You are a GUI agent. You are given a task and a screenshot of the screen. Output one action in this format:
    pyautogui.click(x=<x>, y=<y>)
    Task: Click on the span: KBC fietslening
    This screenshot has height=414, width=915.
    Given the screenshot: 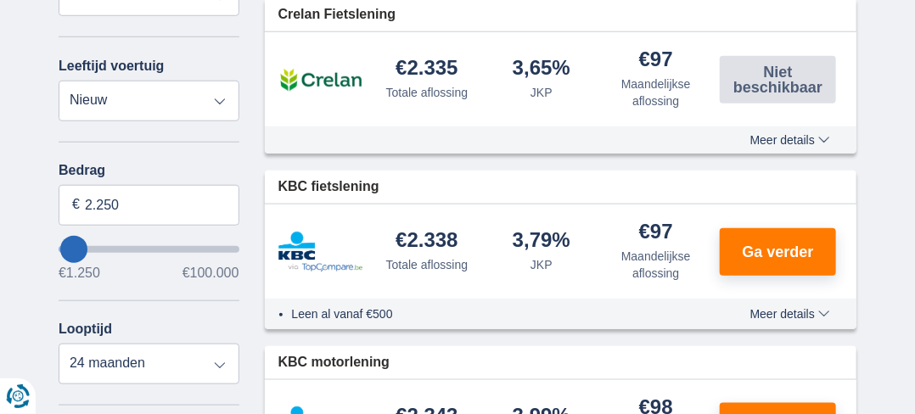 What is the action you would take?
    pyautogui.click(x=329, y=187)
    